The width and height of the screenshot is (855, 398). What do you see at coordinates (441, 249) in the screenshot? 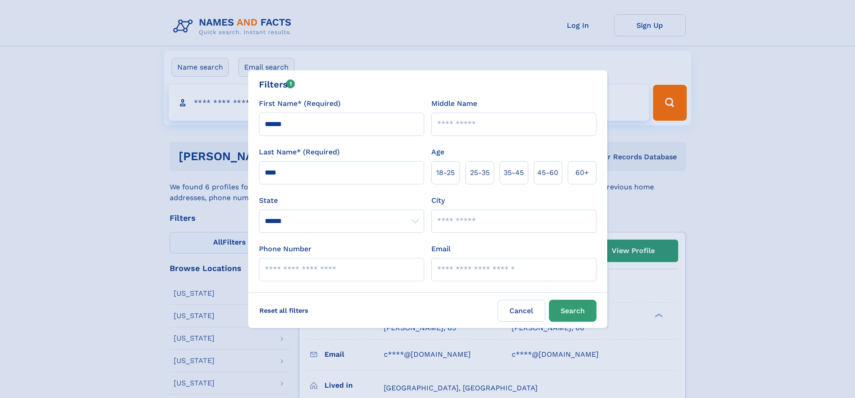
I see `label: Email` at bounding box center [441, 249].